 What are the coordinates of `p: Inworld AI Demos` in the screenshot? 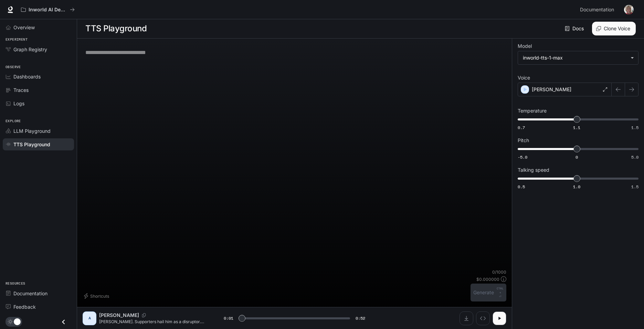 It's located at (48, 10).